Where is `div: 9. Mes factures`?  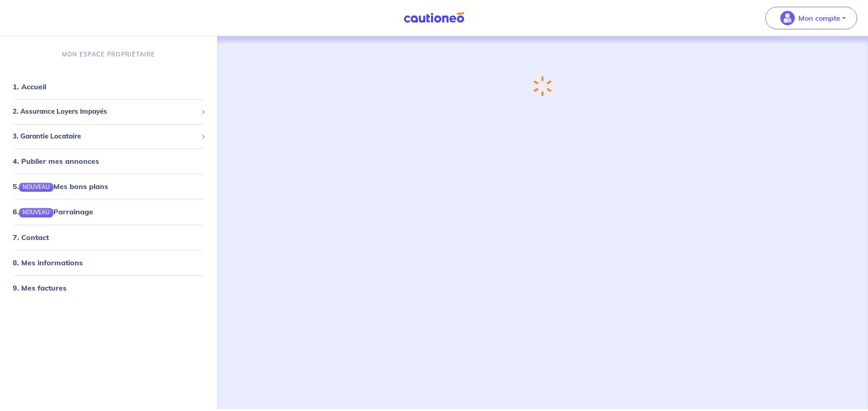
div: 9. Mes factures is located at coordinates (108, 288).